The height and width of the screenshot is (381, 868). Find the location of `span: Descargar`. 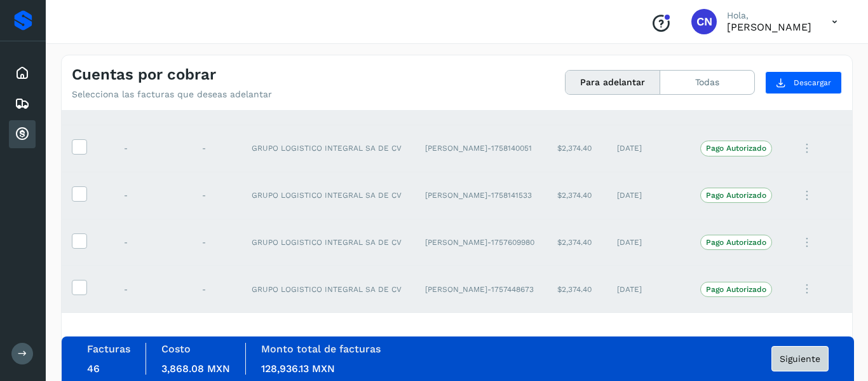

span: Descargar is located at coordinates (812, 82).